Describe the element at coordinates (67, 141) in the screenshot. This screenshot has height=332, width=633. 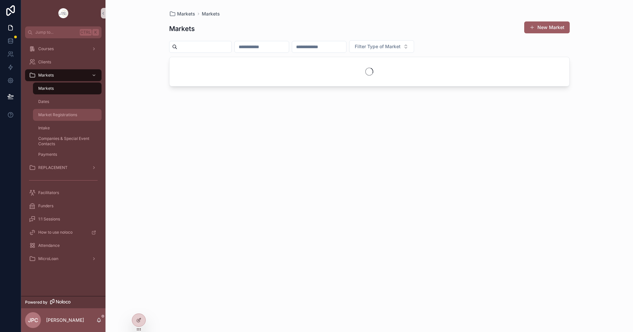
I see `a: Companies & Special Event Contacts` at that location.